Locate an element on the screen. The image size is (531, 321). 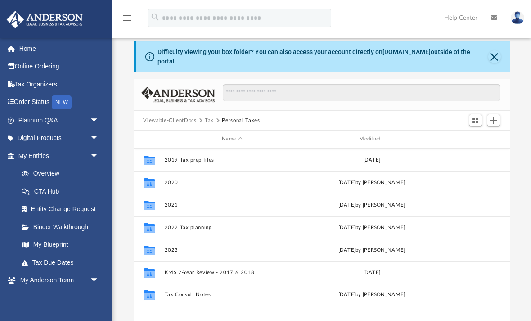
button: Viewable-ClientDocs is located at coordinates (170, 121).